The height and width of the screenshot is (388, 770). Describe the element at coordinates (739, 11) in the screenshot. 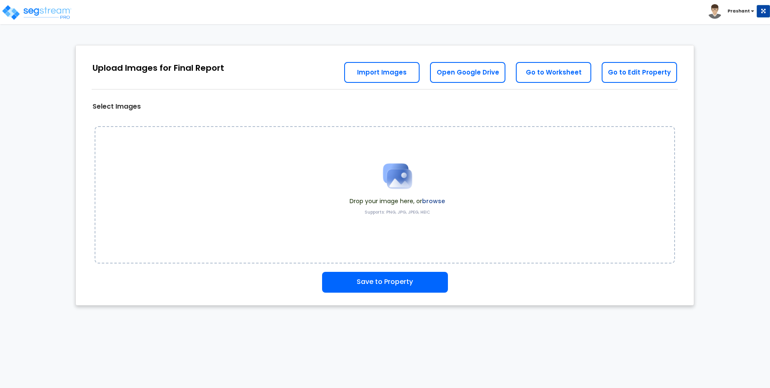

I see `b: Prashant` at that location.